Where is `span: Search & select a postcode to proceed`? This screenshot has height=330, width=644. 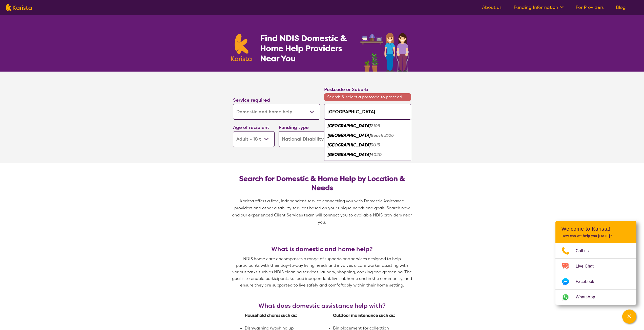
span: Search & select a postcode to proceed is located at coordinates (368, 97).